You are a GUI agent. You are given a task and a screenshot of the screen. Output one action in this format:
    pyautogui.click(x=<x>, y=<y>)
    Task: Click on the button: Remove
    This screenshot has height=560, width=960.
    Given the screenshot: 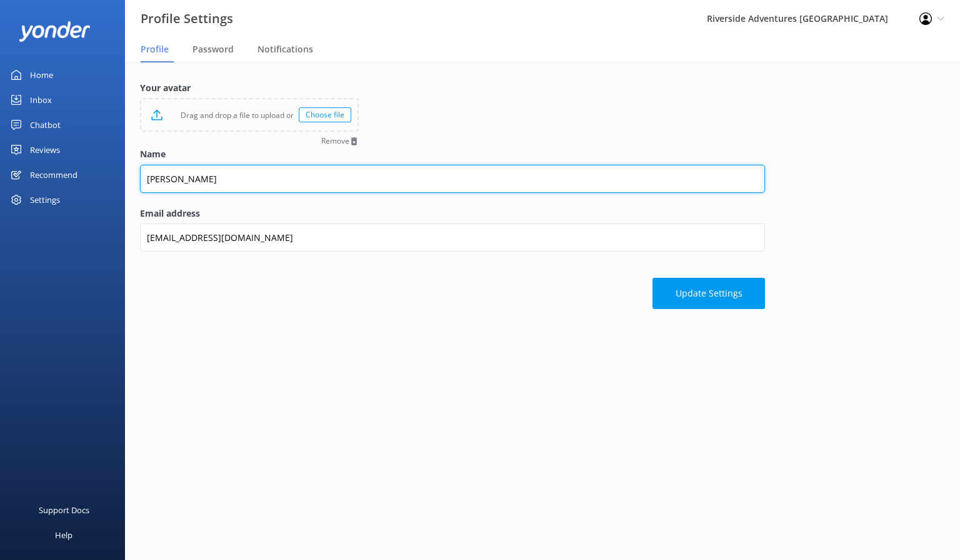 What is the action you would take?
    pyautogui.click(x=340, y=141)
    